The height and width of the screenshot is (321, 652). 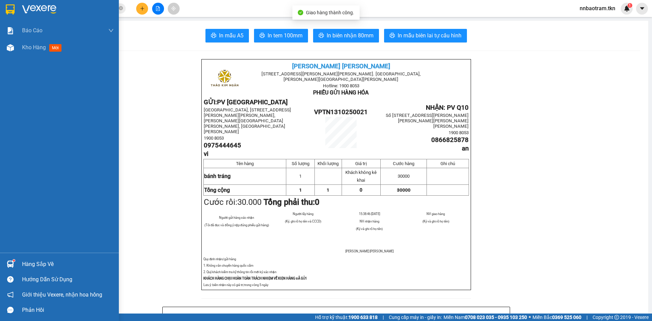 I want to click on span: mới, so click(x=55, y=48).